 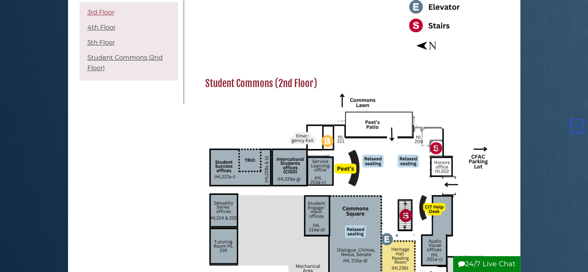 I want to click on a: Back to Top, so click(x=577, y=126).